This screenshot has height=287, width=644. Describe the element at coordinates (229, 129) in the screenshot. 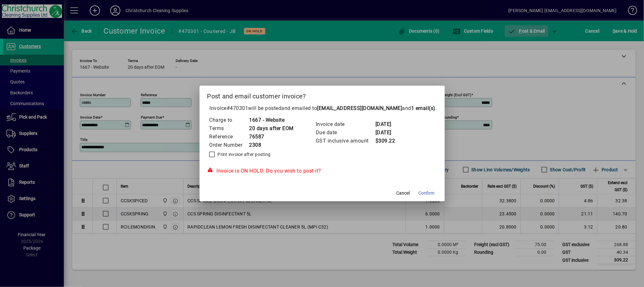

I see `td: Terms` at that location.